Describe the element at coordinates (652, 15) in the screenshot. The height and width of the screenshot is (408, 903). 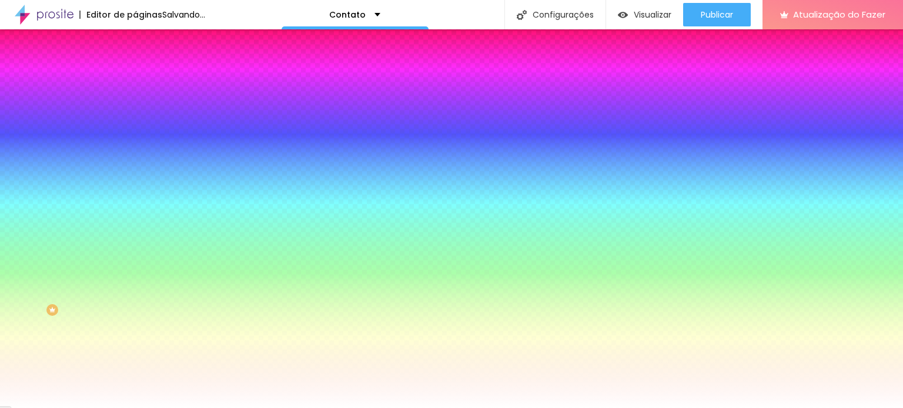
I see `font: Visualizar` at that location.